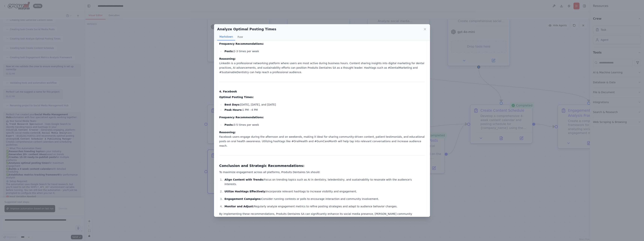 Image resolution: width=644 pixels, height=241 pixels. What do you see at coordinates (322, 66) in the screenshot?
I see `p: LinkedIn is a professional networking platform where users are most active during business hours....` at bounding box center [322, 66].